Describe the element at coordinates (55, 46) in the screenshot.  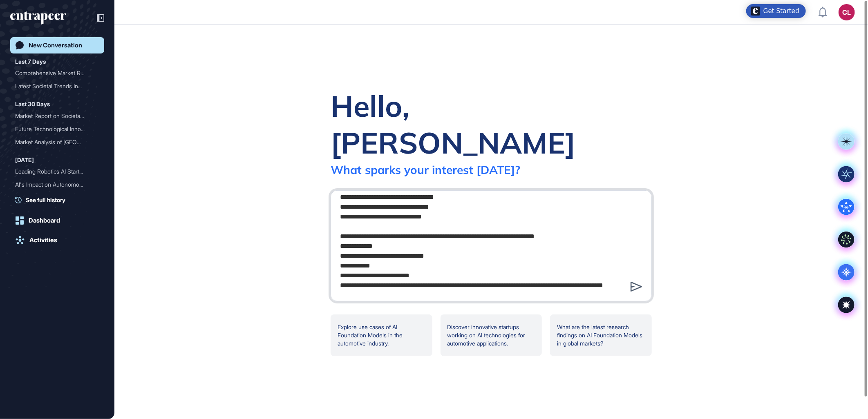
I see `div: New Conversation` at that location.